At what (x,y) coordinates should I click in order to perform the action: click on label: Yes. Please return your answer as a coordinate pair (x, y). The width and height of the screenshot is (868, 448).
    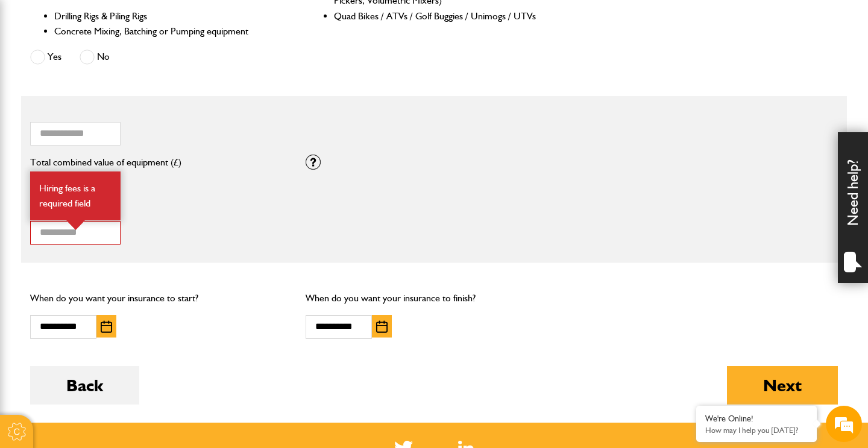
    Looking at the image, I should click on (46, 57).